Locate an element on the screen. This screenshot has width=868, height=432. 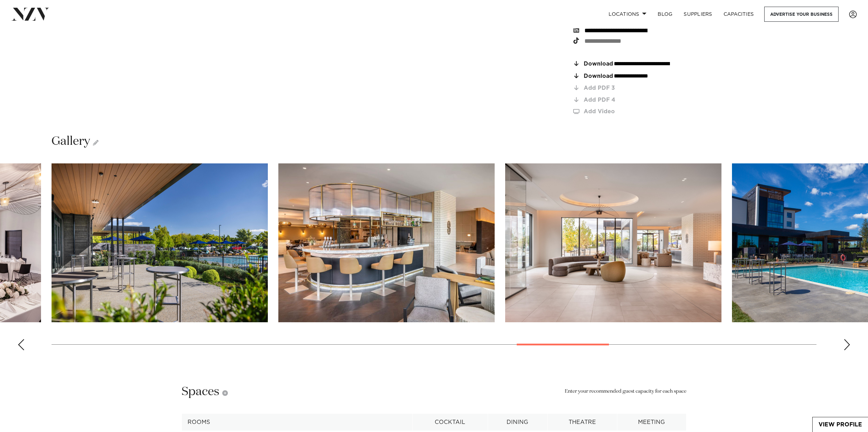
th: theatre is located at coordinates (582, 423).